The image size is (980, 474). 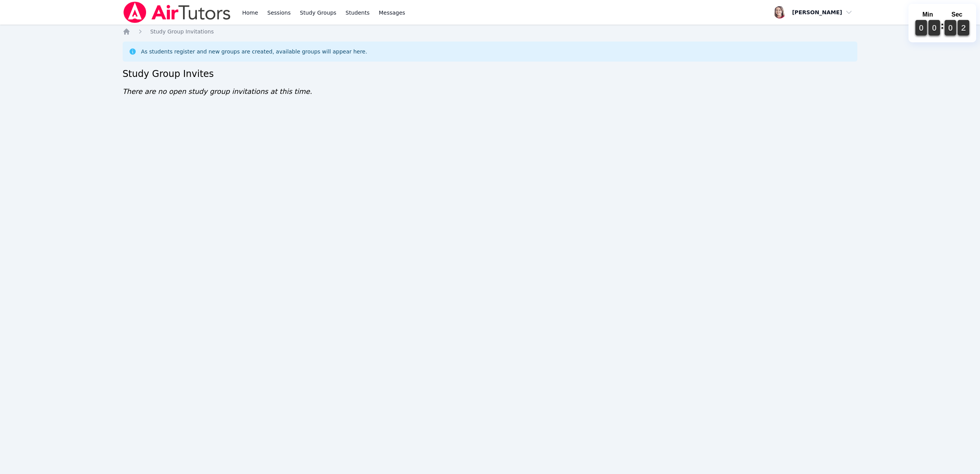 I want to click on a: Study Group Invitations, so click(x=182, y=32).